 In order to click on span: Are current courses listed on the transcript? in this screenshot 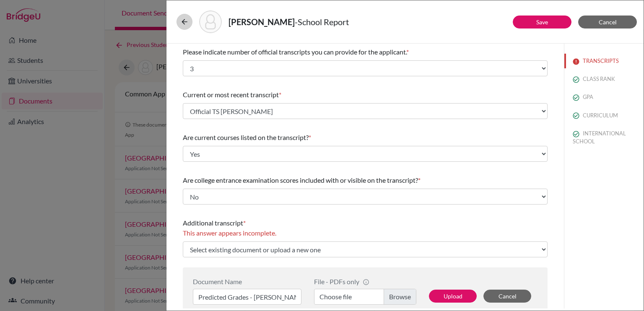, I will do `click(246, 137)`.